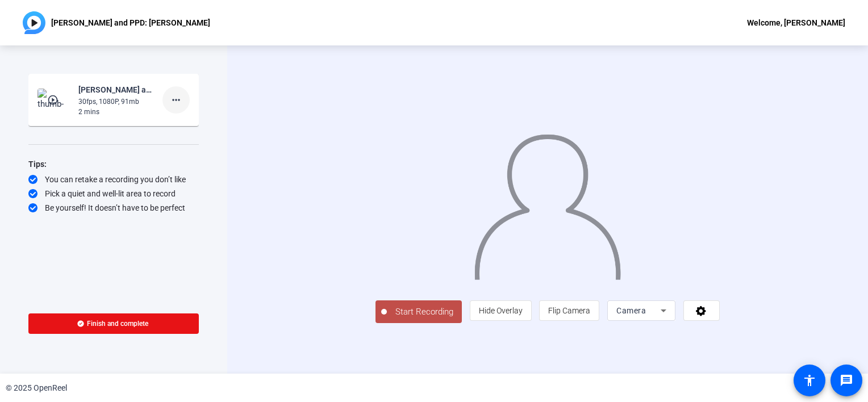 The height and width of the screenshot is (402, 868). Describe the element at coordinates (116, 101) in the screenshot. I see `div: 30fps, 1080P, 91mb` at that location.